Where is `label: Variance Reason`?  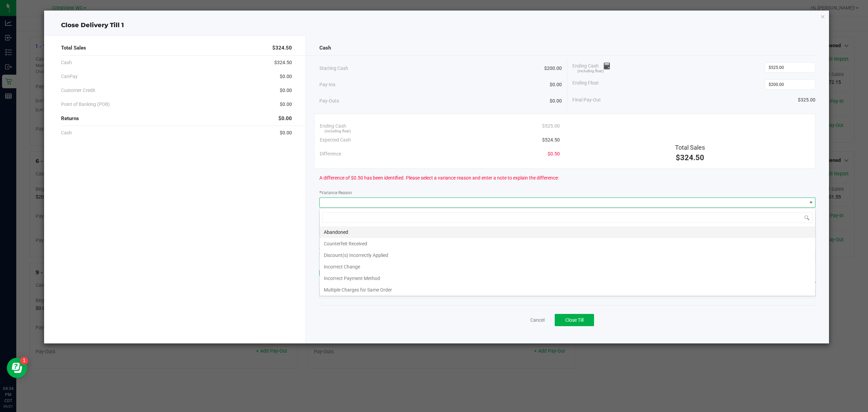
label: Variance Reason is located at coordinates (336, 193).